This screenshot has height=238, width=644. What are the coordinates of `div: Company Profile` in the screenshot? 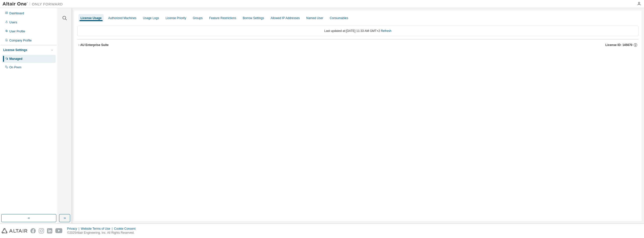 It's located at (20, 40).